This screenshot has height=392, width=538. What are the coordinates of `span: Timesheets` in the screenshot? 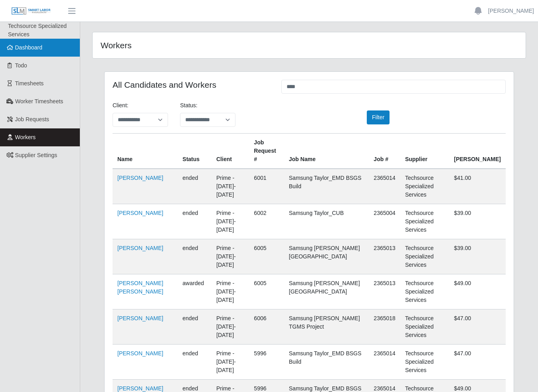 It's located at (30, 83).